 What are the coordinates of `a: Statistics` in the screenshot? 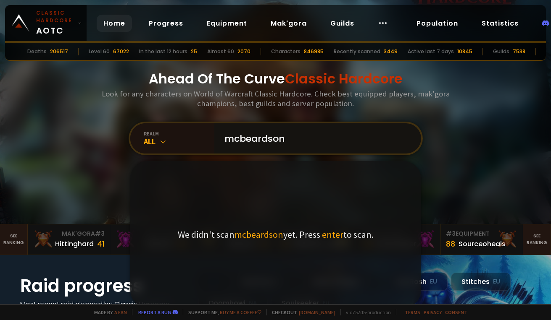 It's located at (500, 23).